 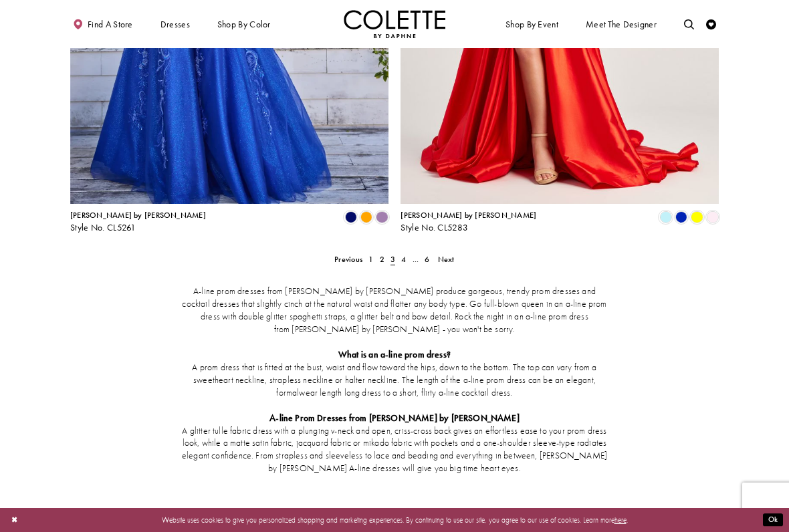 What do you see at coordinates (434, 228) in the screenshot?
I see `span: Style No. CL5283` at bounding box center [434, 228].